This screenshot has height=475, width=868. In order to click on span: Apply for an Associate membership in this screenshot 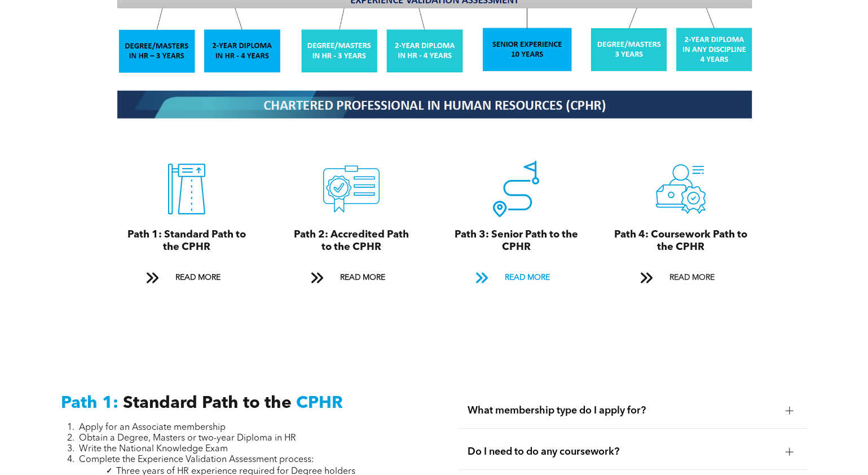, I will do `click(153, 428)`.